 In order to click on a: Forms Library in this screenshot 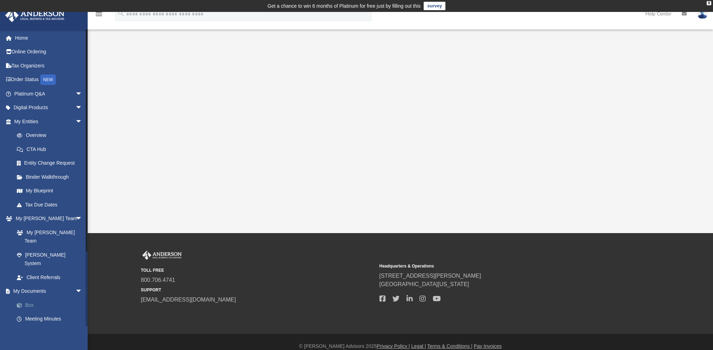, I will do `click(49, 332)`.